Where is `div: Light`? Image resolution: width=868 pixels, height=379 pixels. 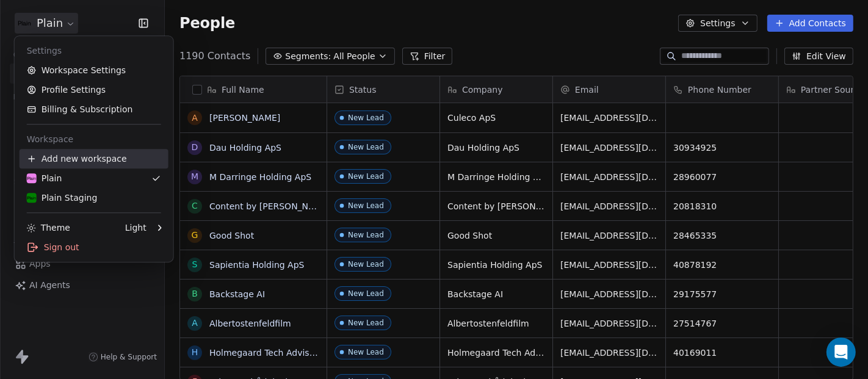
div: Light is located at coordinates (136, 228).